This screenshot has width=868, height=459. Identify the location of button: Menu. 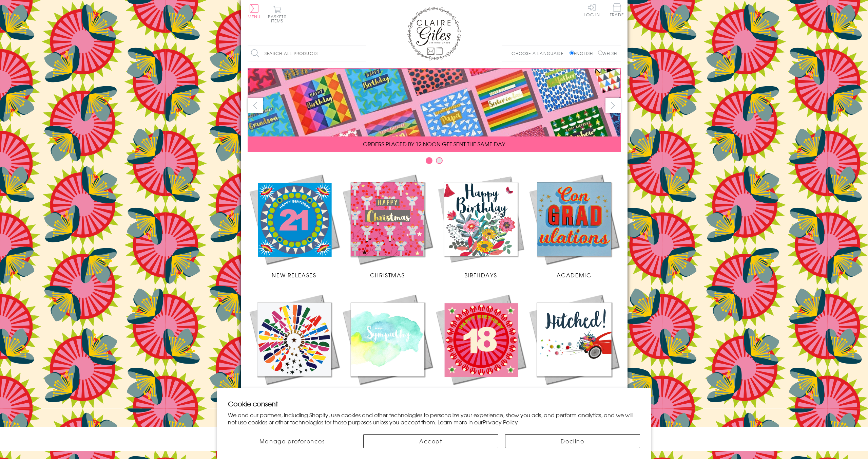
(254, 11).